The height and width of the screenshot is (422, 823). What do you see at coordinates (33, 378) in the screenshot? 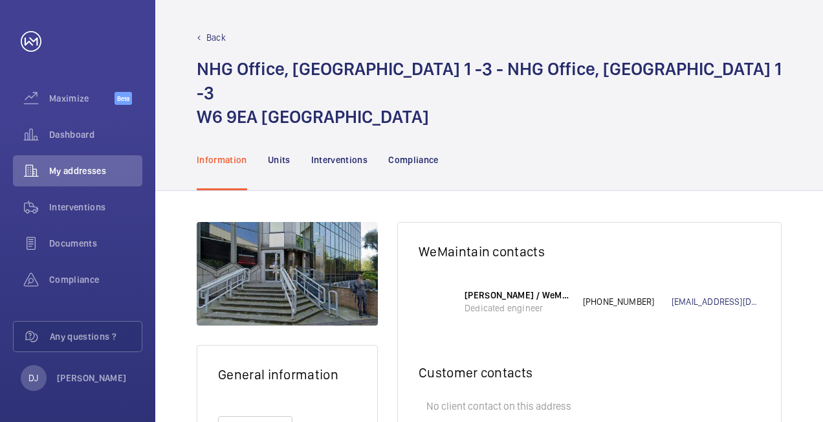
I see `p: DJ` at bounding box center [33, 378].